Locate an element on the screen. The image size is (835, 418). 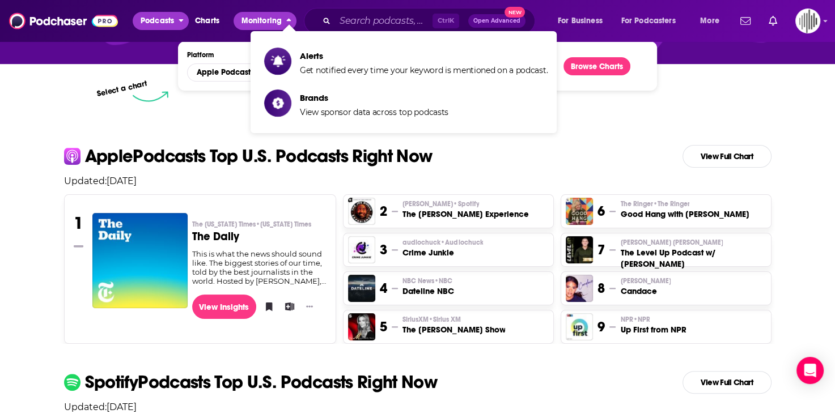
img: Good Hang with Amy Poehler is located at coordinates (579, 211).